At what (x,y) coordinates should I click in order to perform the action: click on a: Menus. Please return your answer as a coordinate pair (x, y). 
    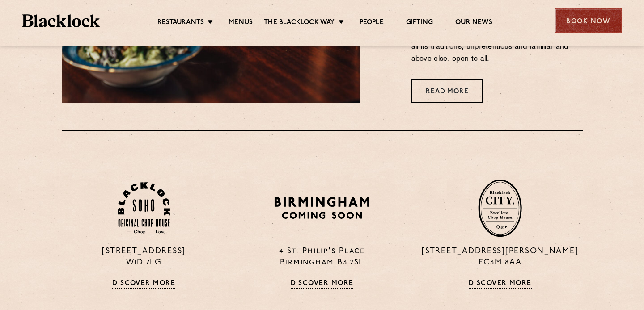
    Looking at the image, I should click on (241, 24).